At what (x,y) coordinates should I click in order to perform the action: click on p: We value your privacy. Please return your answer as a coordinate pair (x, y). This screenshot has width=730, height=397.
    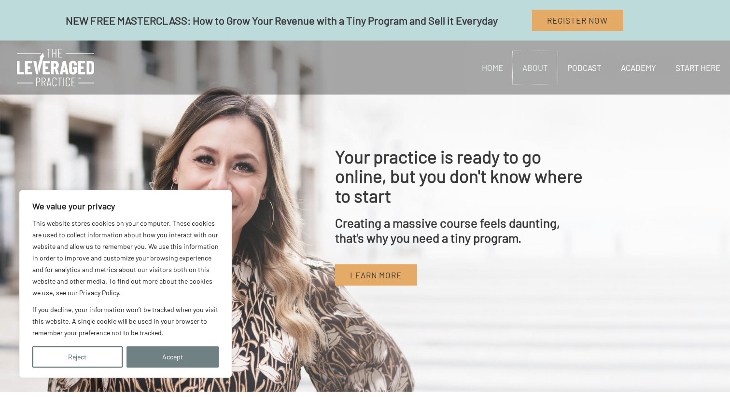
    Looking at the image, I should click on (125, 206).